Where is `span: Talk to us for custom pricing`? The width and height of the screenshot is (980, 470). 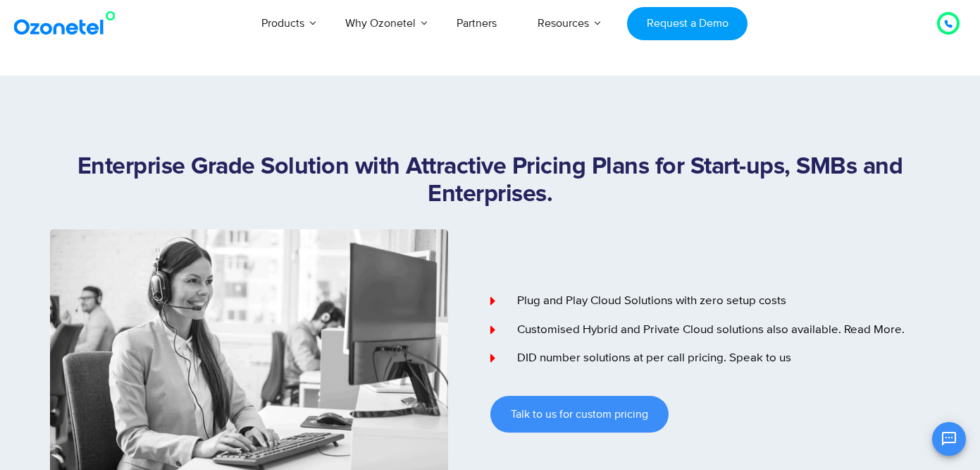
span: Talk to us for custom pricing is located at coordinates (579, 414).